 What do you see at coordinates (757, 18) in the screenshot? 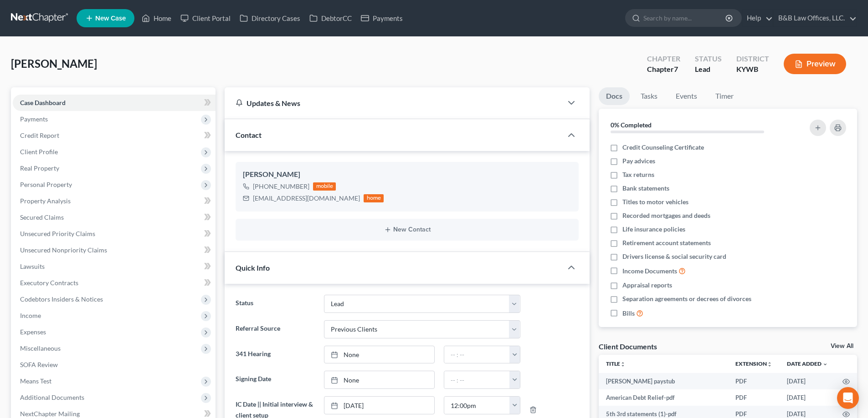
I see `a: Help` at bounding box center [757, 18].